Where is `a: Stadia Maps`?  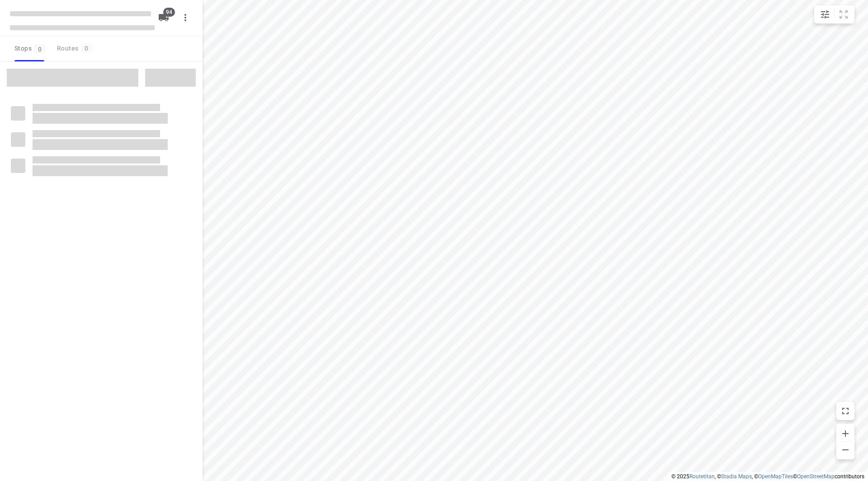
a: Stadia Maps is located at coordinates (737, 476).